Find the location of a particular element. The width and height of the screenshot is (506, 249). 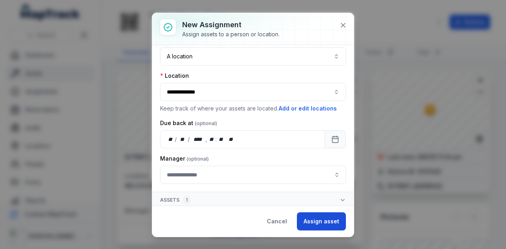

div: 1 is located at coordinates (187, 200).